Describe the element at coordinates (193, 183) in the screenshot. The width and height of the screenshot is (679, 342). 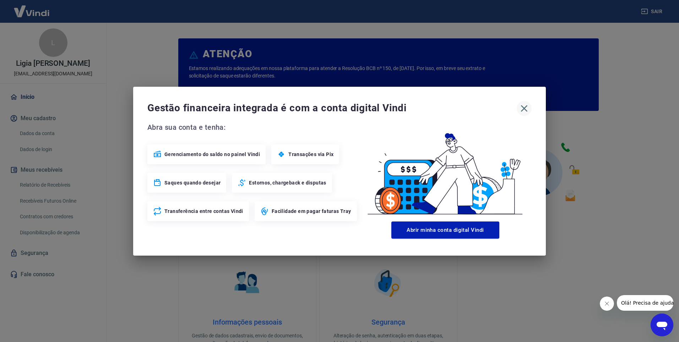
I see `span: Saques quando desejar` at that location.